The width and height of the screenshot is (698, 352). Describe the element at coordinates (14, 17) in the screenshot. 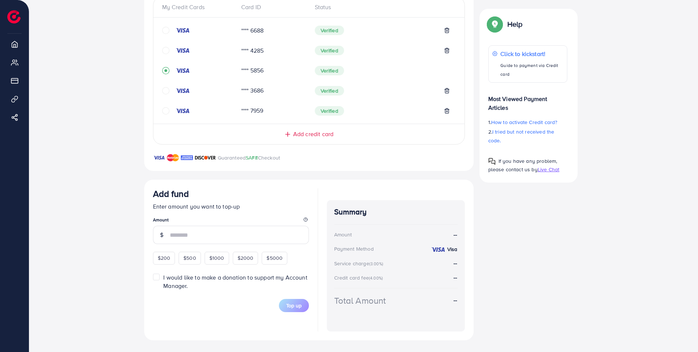

I see `img: logo` at that location.